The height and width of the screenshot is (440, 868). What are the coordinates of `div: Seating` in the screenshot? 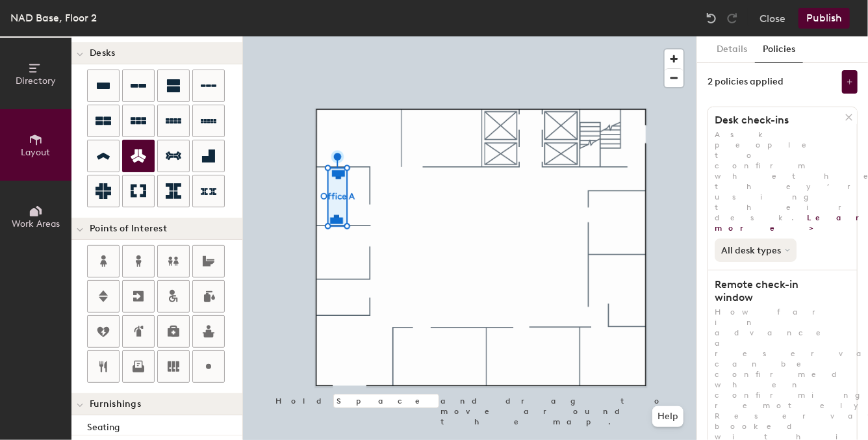 It's located at (164, 427).